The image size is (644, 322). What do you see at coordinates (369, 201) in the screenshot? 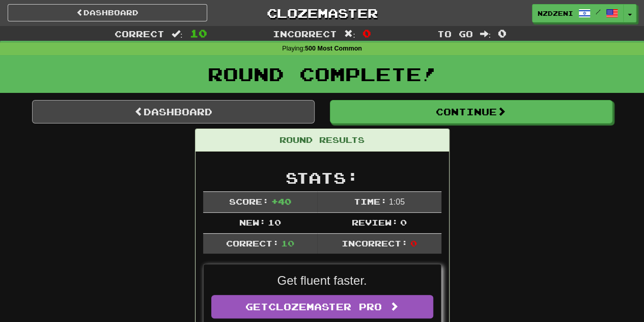
I see `span: Time:` at bounding box center [369, 201].